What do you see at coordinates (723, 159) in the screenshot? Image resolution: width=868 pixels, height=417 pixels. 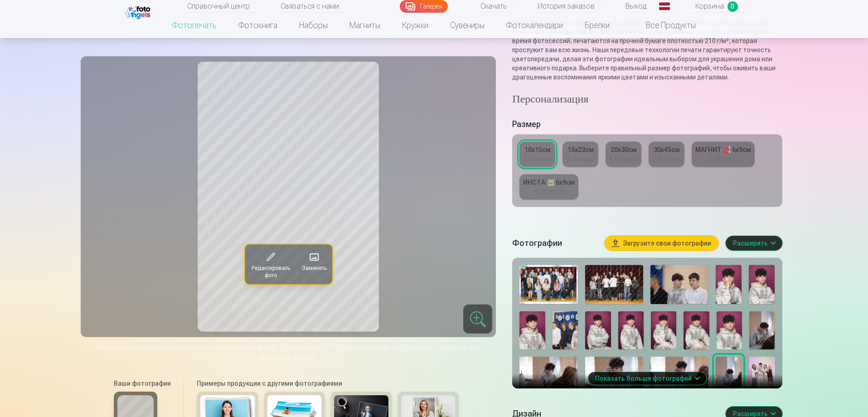 I see `font: 3,90 евро` at bounding box center [723, 159].